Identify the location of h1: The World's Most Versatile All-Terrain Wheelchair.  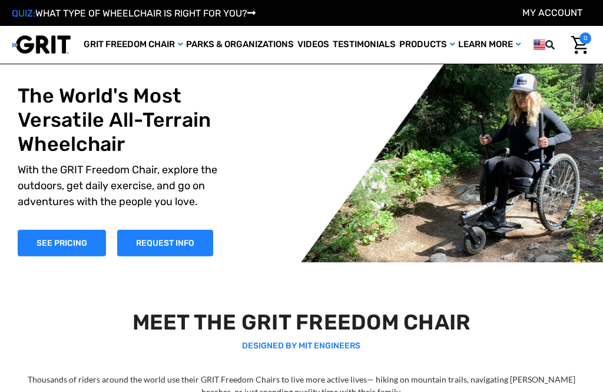
(118, 120).